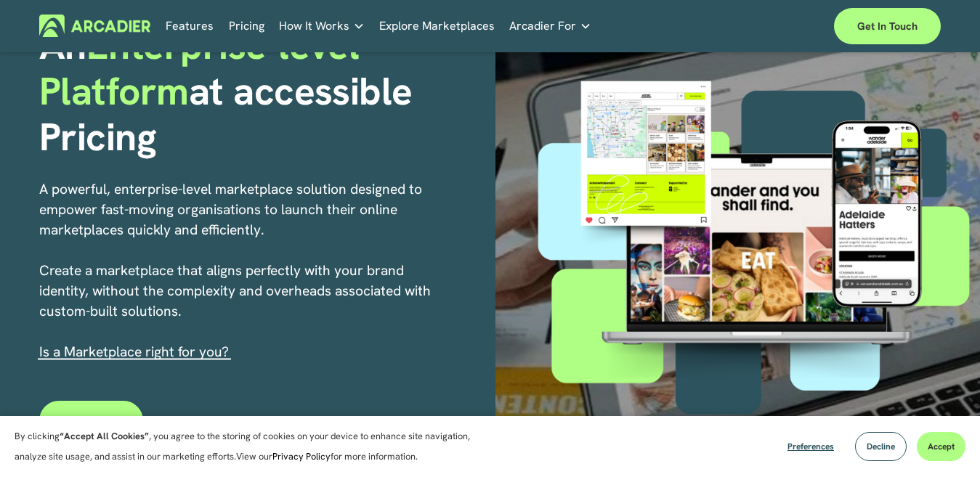 The width and height of the screenshot is (980, 477). I want to click on span: I, so click(134, 352).